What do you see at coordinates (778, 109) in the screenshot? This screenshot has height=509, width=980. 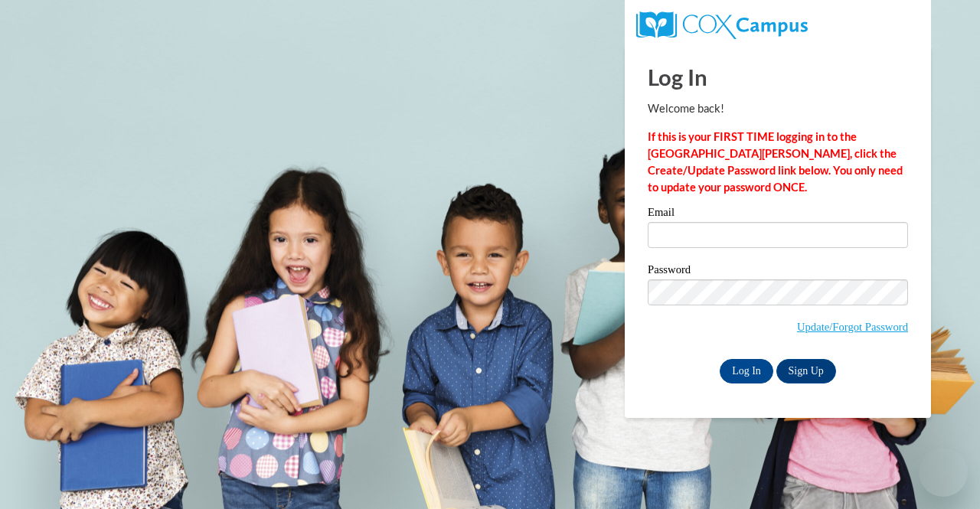 I see `p: Welcome back!` at bounding box center [778, 109].